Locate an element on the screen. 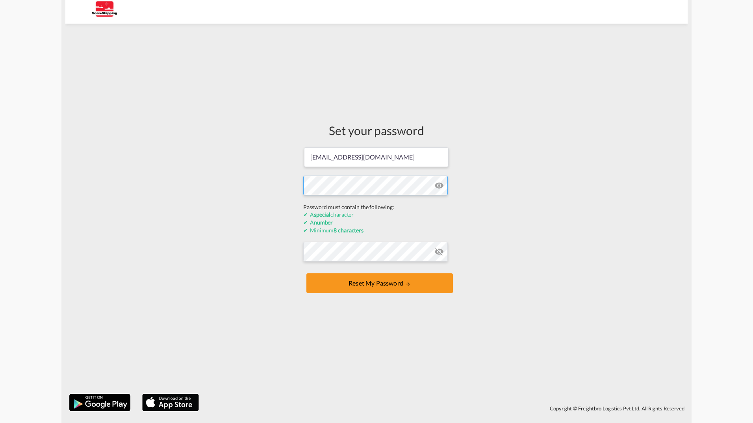  button: UPDATE MY PASSWORD is located at coordinates (380, 283).